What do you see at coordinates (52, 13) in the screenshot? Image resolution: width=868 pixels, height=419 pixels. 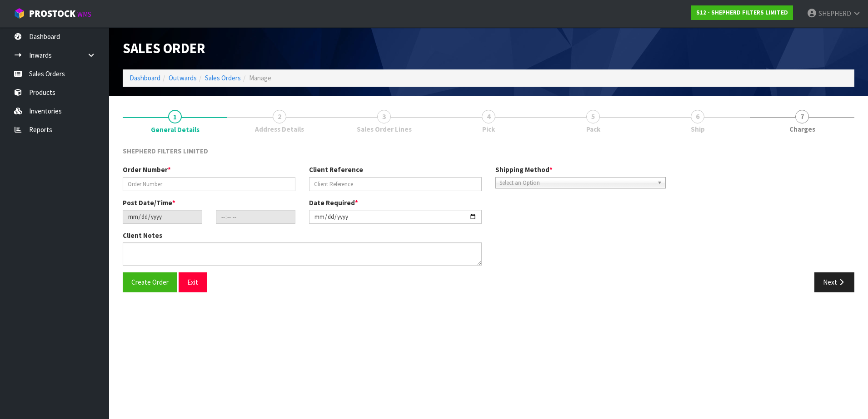 I see `span: ProStock` at bounding box center [52, 13].